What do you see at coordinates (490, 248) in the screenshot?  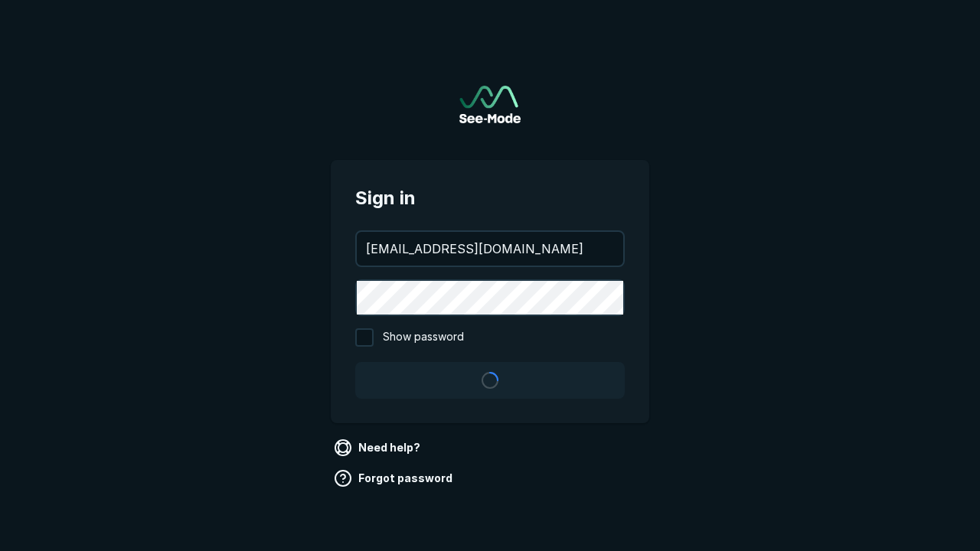 I see `input: your@email.com` at bounding box center [490, 248].